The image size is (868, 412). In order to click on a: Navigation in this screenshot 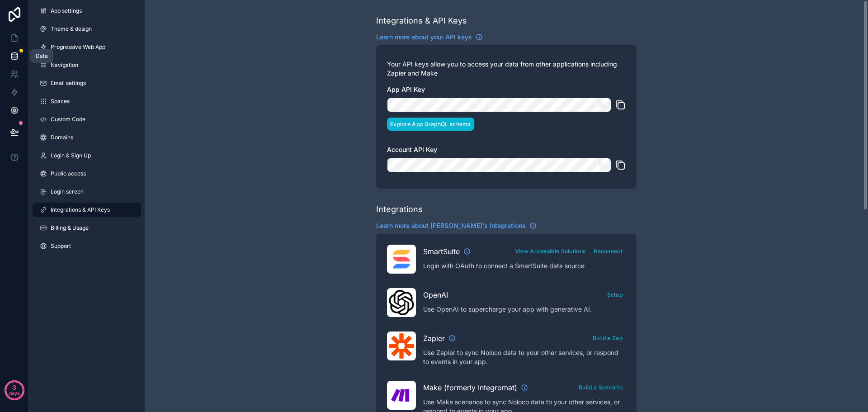, I will do `click(87, 65)`.